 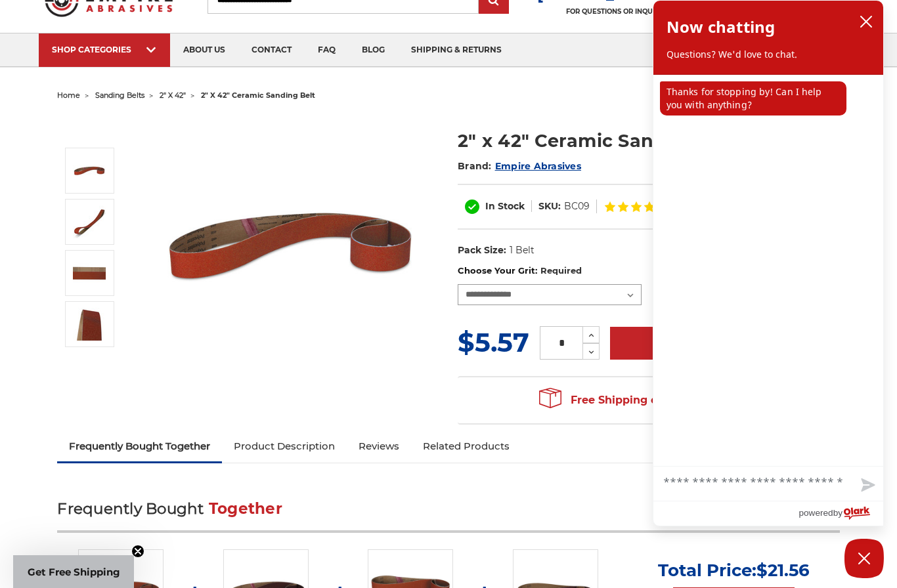 I want to click on span: In Stock, so click(x=505, y=206).